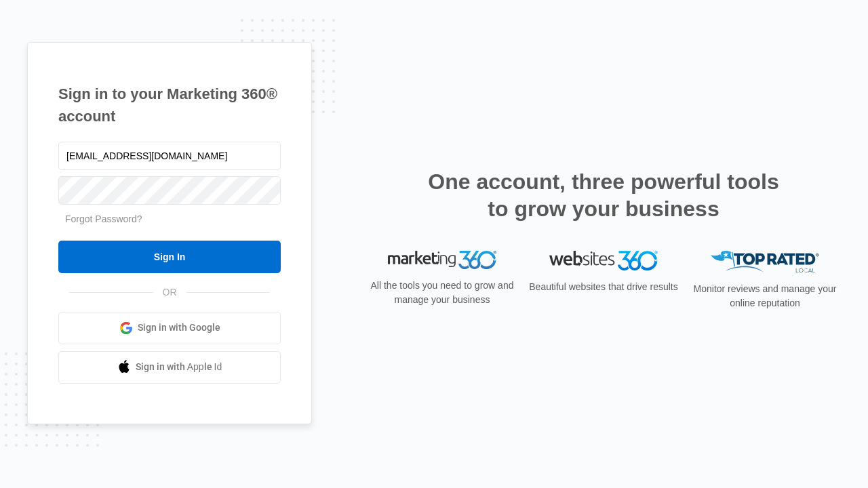 This screenshot has width=868, height=488. I want to click on span: OR, so click(170, 292).